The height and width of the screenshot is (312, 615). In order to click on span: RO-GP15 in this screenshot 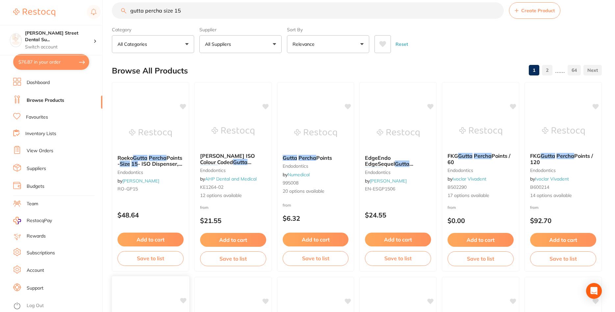, I will do `click(128, 189)`.